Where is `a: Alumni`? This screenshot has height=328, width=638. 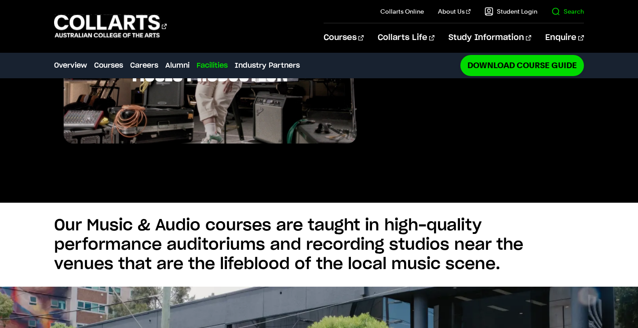
a: Alumni is located at coordinates (177, 65).